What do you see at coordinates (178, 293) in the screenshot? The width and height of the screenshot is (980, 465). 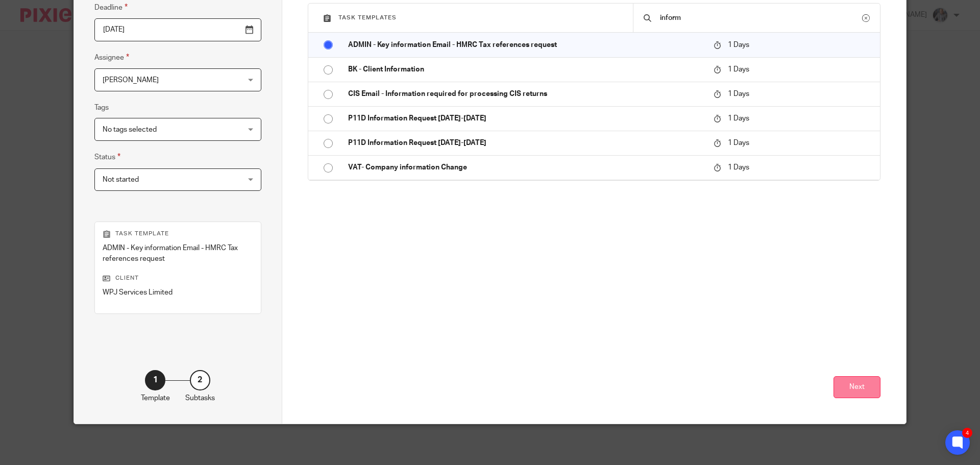 I see `p: WPJ Services Limited` at bounding box center [178, 293].